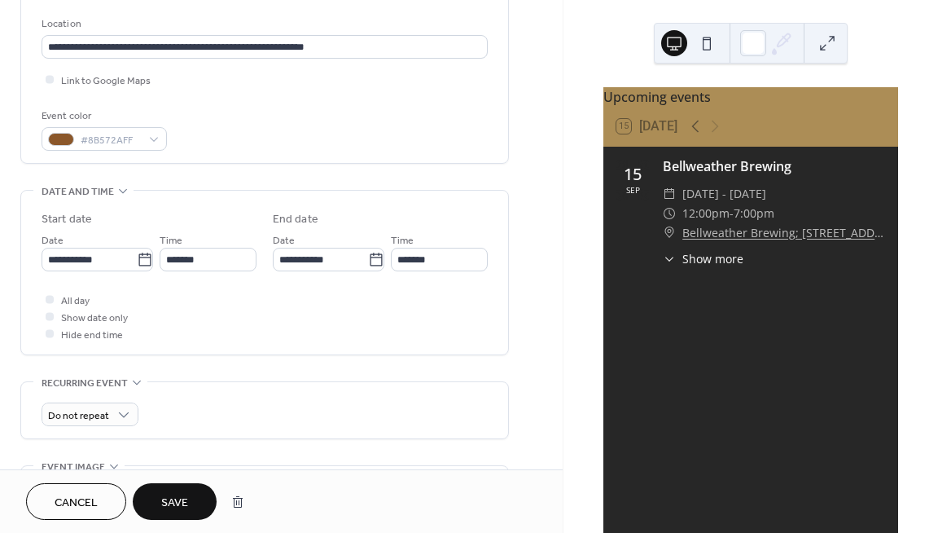 The image size is (938, 533). What do you see at coordinates (774, 166) in the screenshot?
I see `div: Bellweather Brewing` at bounding box center [774, 166].